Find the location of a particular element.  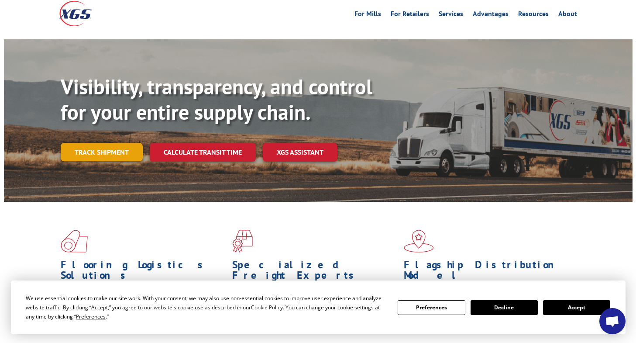

a: Services is located at coordinates (451, 15).